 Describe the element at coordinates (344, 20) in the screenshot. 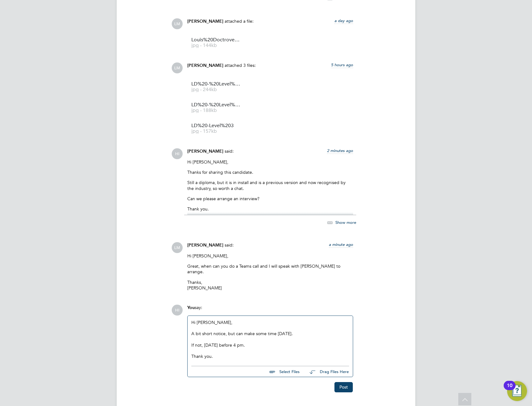

I see `span: a day ago` at that location.